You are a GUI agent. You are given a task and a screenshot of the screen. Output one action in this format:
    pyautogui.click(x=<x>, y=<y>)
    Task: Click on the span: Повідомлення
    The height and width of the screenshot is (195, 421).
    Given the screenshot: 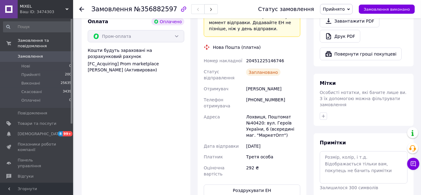 What is the action you would take?
    pyautogui.click(x=32, y=113)
    